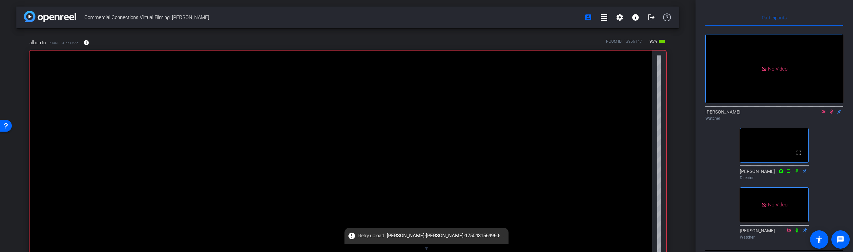  What do you see at coordinates (819, 239) in the screenshot?
I see `mat-icon: accessibility` at bounding box center [819, 239].